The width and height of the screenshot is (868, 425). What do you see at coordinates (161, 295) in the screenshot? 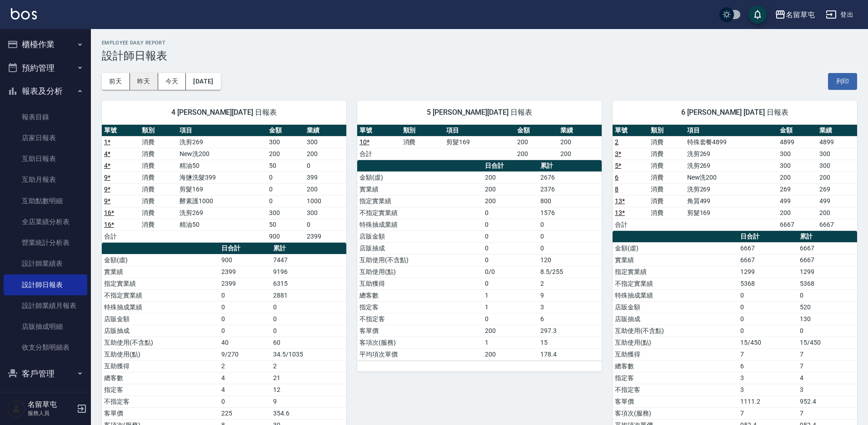
I see `td: 不指定實業績` at bounding box center [161, 295].